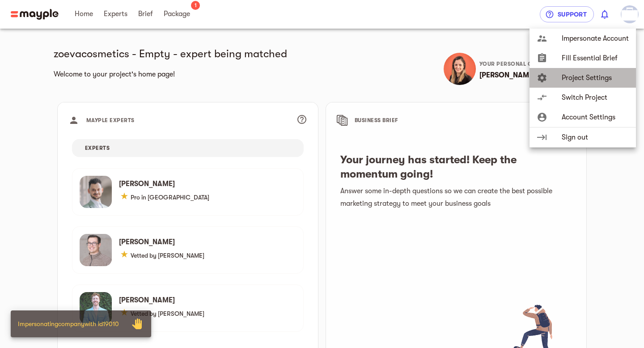  I want to click on span: keyboard_tab, so click(542, 137).